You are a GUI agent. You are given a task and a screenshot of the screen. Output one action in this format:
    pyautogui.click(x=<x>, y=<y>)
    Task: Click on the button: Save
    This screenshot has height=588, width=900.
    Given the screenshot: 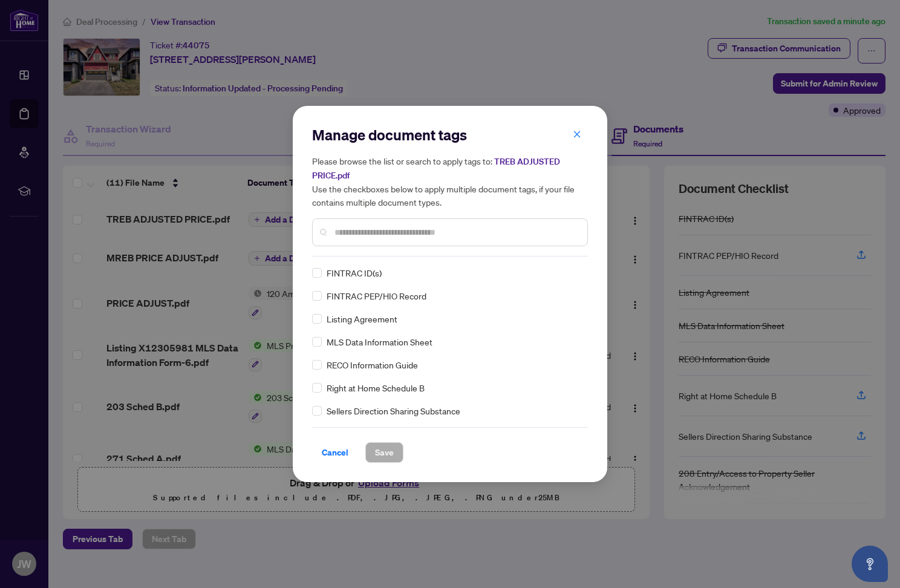 What is the action you would take?
    pyautogui.click(x=384, y=452)
    